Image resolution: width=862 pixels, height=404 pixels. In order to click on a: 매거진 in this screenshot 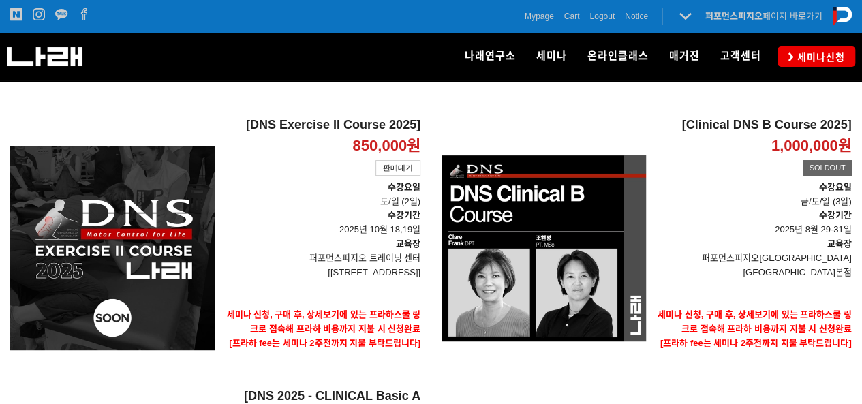, I will do `click(683, 57)`.